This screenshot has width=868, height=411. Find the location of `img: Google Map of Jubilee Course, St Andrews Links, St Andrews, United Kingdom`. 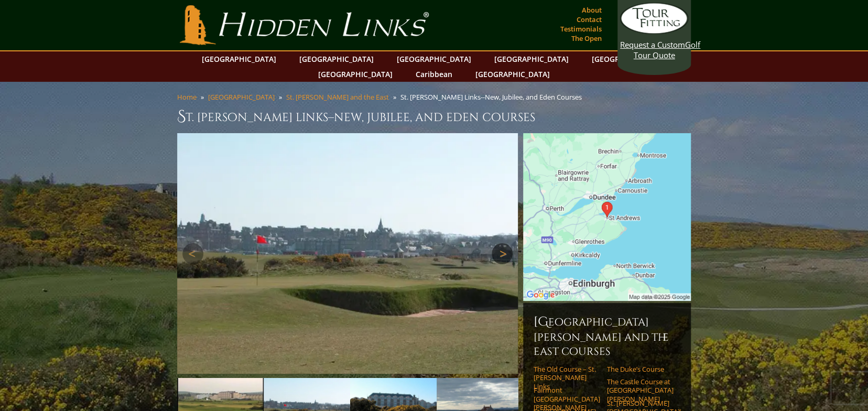

img: Google Map of Jubilee Course, St Andrews Links, St Andrews, United Kingdom is located at coordinates (607, 218).